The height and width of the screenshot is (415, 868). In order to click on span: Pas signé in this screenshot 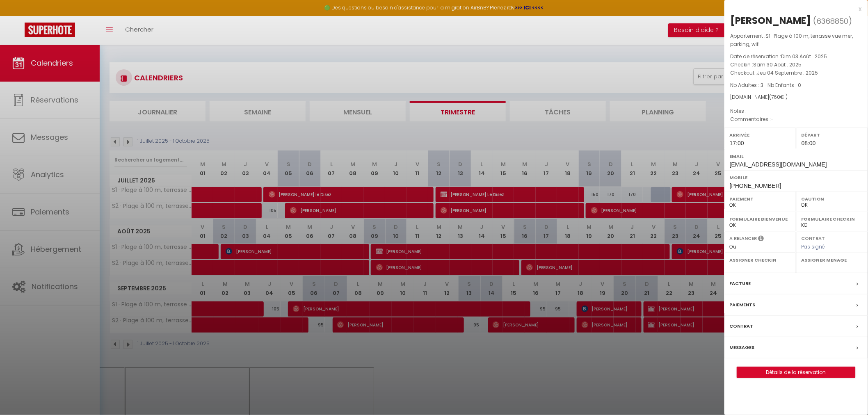, I will do `click(813, 246)`.